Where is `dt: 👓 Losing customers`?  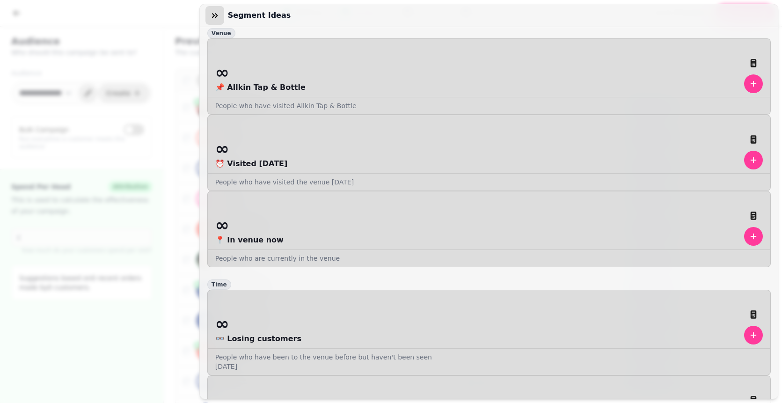
dt: 👓 Losing customers is located at coordinates (258, 339).